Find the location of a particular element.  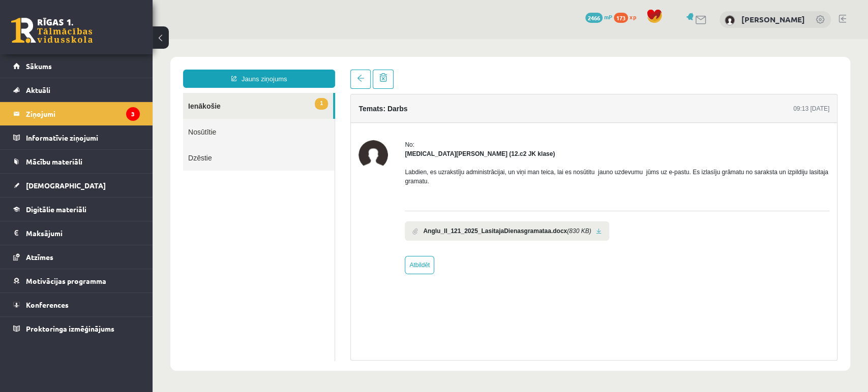

img: Jekaterina Zeļeņina is located at coordinates (729, 21).